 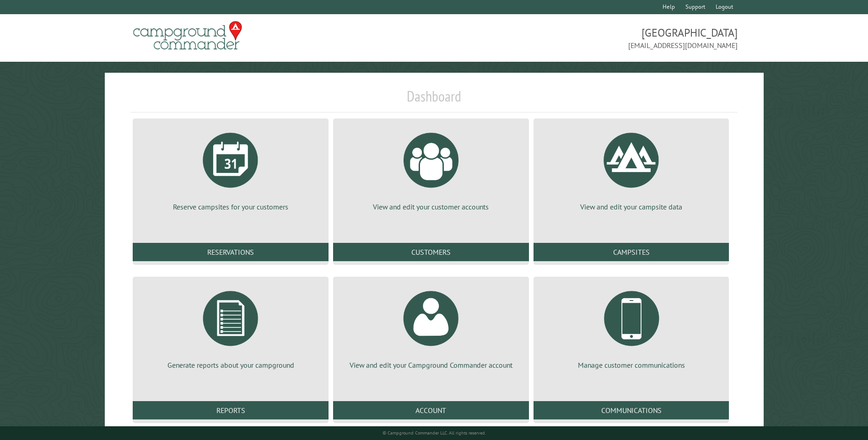 I want to click on a: View and edit your campsite data, so click(x=631, y=169).